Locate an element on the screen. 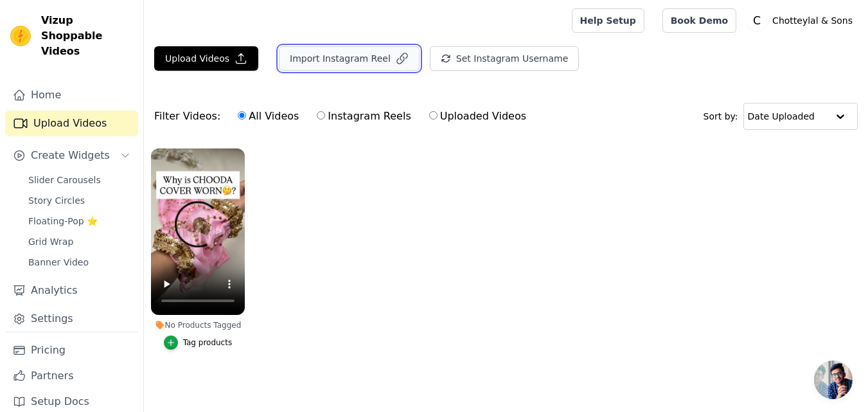 This screenshot has height=412, width=868. a: Grid Wrap is located at coordinates (79, 242).